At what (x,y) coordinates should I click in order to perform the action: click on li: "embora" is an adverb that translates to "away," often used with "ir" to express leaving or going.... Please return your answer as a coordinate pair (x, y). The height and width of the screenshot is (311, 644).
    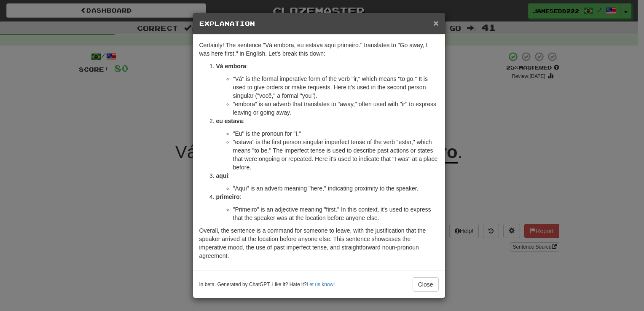
    Looking at the image, I should click on (336, 108).